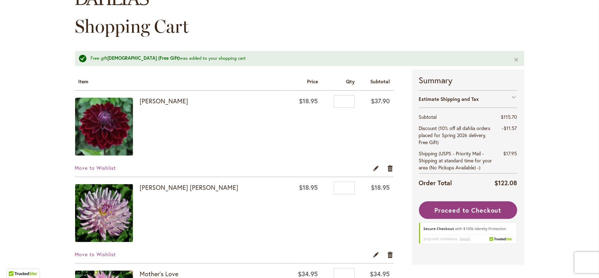  Describe the element at coordinates (381, 101) in the screenshot. I see `span: $37.90` at that location.